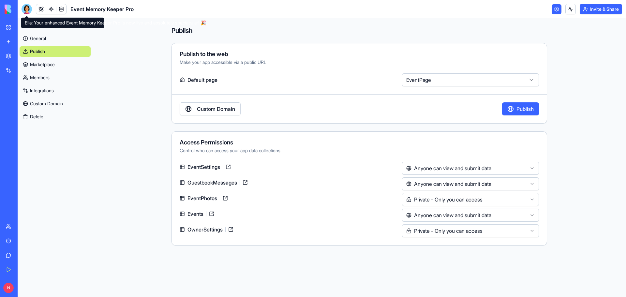 This screenshot has width=626, height=297. Describe the element at coordinates (55, 65) in the screenshot. I see `a: Marketplace` at that location.